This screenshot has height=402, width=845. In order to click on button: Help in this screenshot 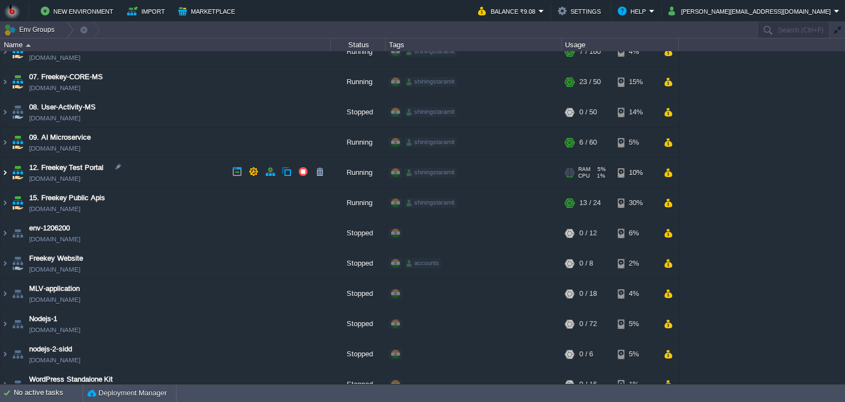, I will do `click(633, 11)`.